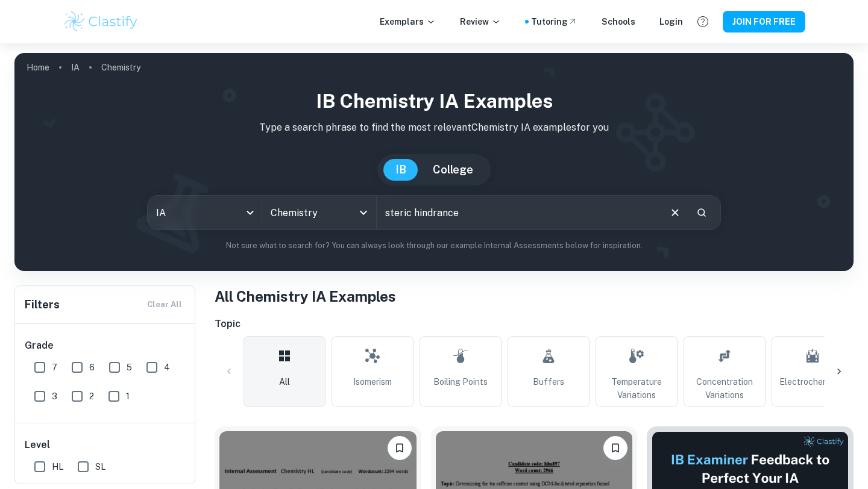 The height and width of the screenshot is (489, 868). I want to click on span: Temperature Variations, so click(636, 389).